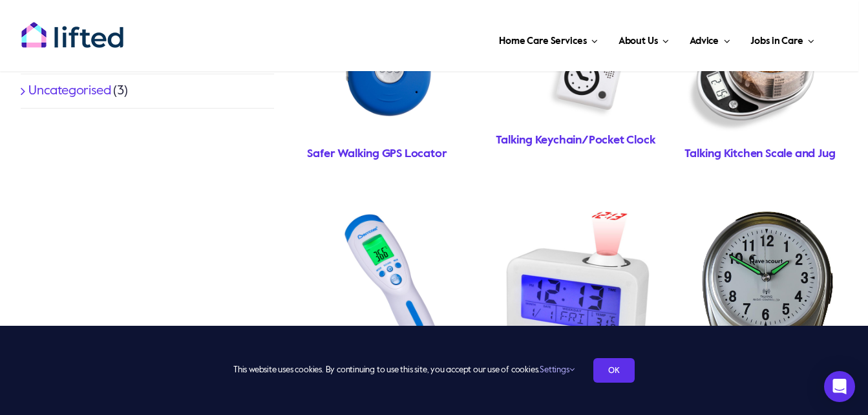 Image resolution: width=868 pixels, height=415 pixels. What do you see at coordinates (377, 154) in the screenshot?
I see `a: Safer Walking GPS Locator` at bounding box center [377, 154].